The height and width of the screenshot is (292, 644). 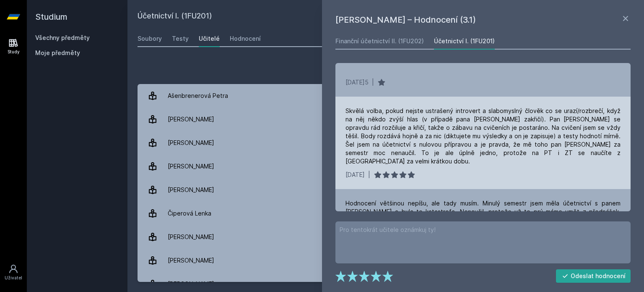 I want to click on div: Uživatel, so click(x=13, y=278).